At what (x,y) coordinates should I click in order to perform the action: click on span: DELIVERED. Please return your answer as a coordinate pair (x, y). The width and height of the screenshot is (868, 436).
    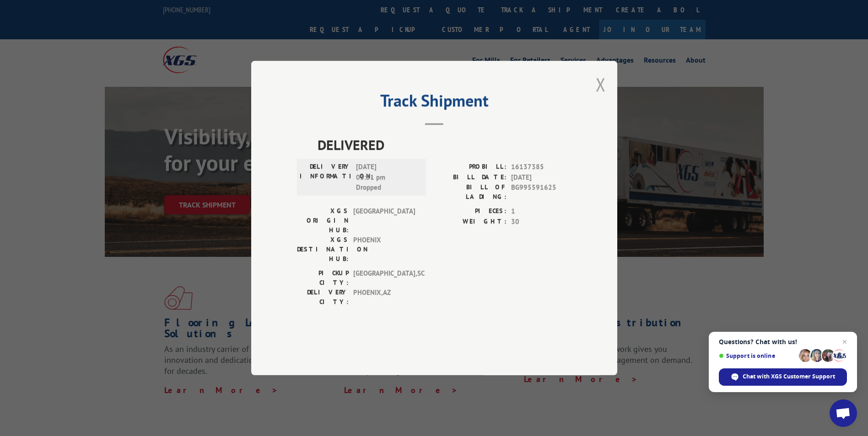
    Looking at the image, I should click on (445, 144).